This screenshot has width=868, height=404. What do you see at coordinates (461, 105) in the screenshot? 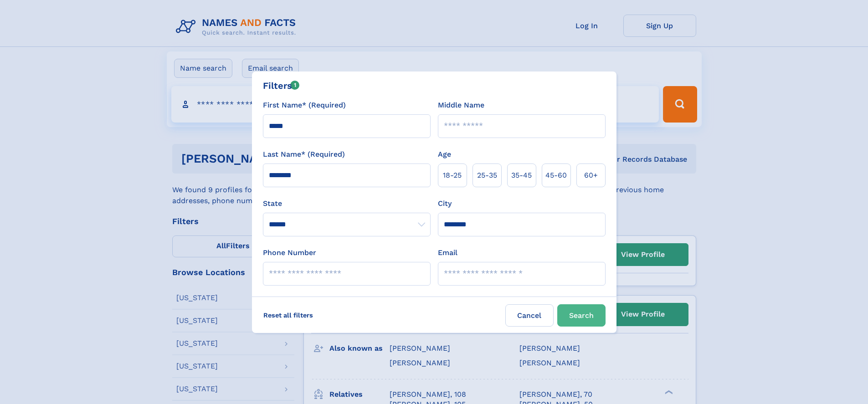
I see `label: Middle Name` at bounding box center [461, 105].